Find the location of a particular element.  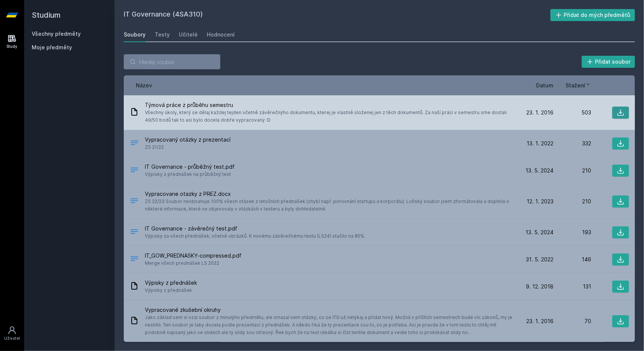

span: ZS 21/22 is located at coordinates (188, 147).